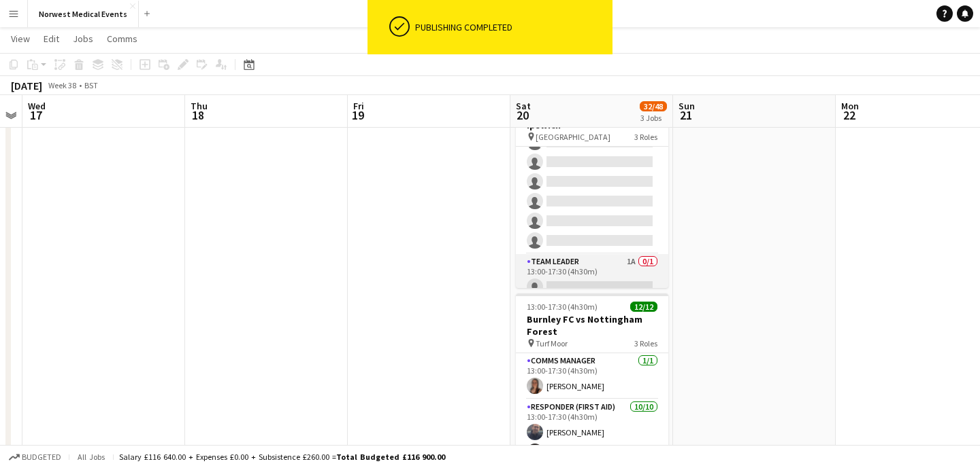 The width and height of the screenshot is (980, 468). Describe the element at coordinates (522, 115) in the screenshot. I see `span: 20` at that location.